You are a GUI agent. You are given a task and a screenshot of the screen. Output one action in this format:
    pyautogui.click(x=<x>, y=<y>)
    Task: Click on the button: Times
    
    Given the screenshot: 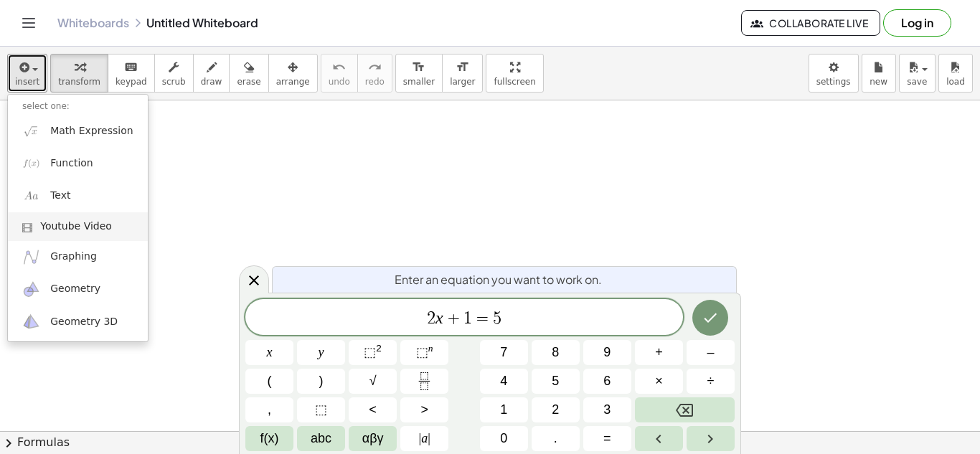 What is the action you would take?
    pyautogui.click(x=659, y=380)
    